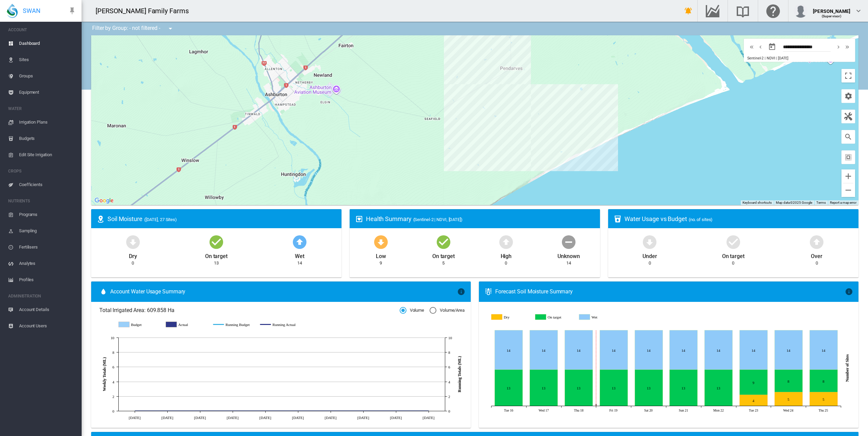 Image resolution: width=868 pixels, height=436 pixels. What do you see at coordinates (789, 400) in the screenshot?
I see `g: Dry Sep 24, 2025 5` at bounding box center [789, 400].